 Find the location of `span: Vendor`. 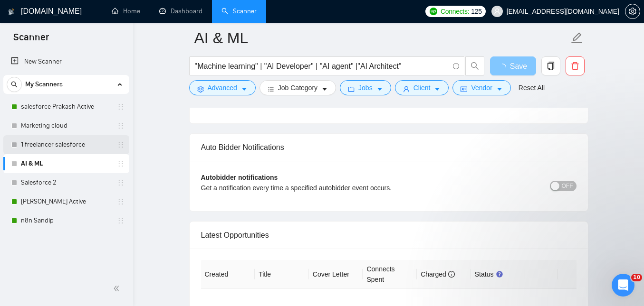

span: Vendor is located at coordinates (481, 88).